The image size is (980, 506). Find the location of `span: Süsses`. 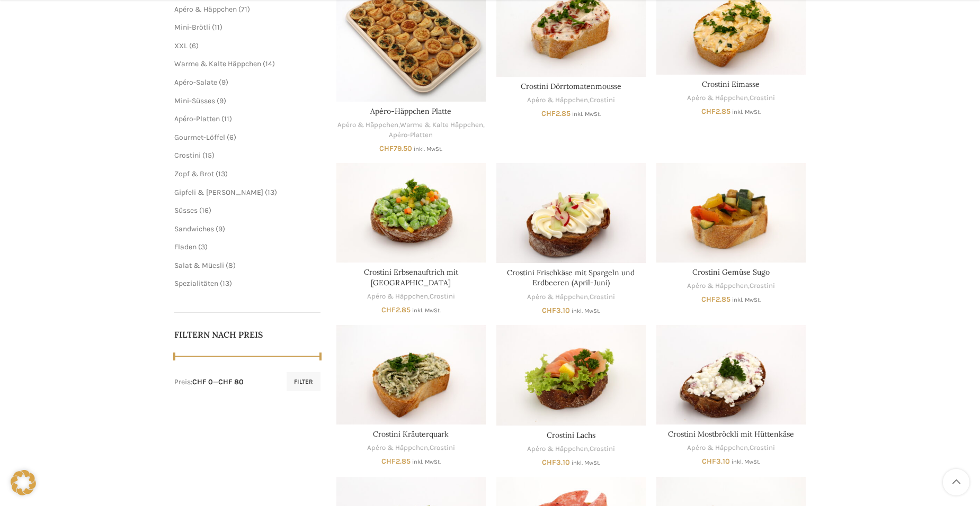

span: Süsses is located at coordinates (186, 210).